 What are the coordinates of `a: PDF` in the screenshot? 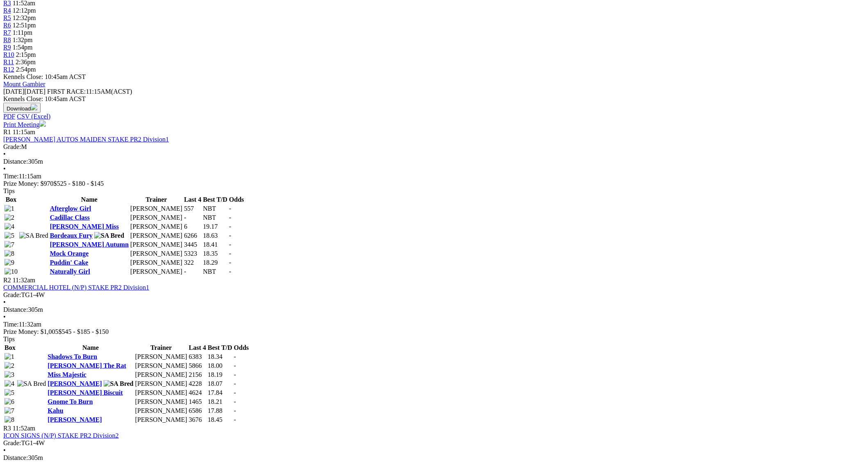 It's located at (9, 116).